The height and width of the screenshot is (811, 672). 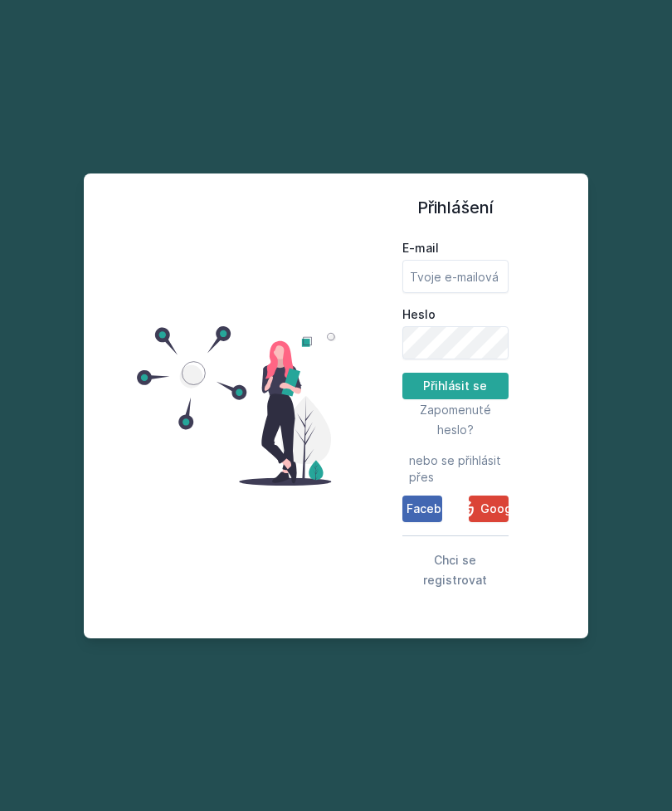 What do you see at coordinates (422, 509) in the screenshot?
I see `button: Facebook` at bounding box center [422, 509].